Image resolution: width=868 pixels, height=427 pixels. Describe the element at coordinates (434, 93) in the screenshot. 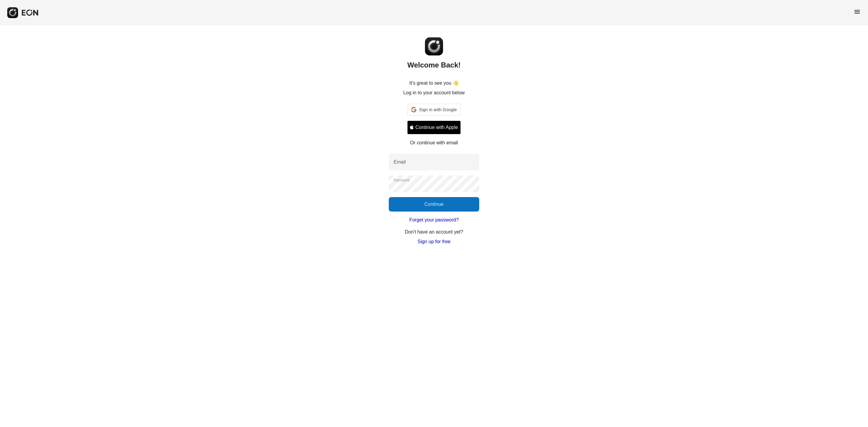

I see `p: Log in to your account below` at that location.